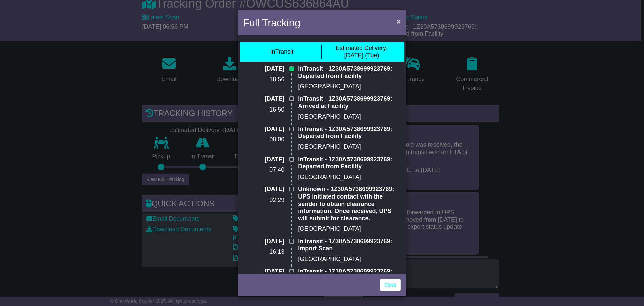  Describe the element at coordinates (264, 200) in the screenshot. I see `p: 02:29` at that location.